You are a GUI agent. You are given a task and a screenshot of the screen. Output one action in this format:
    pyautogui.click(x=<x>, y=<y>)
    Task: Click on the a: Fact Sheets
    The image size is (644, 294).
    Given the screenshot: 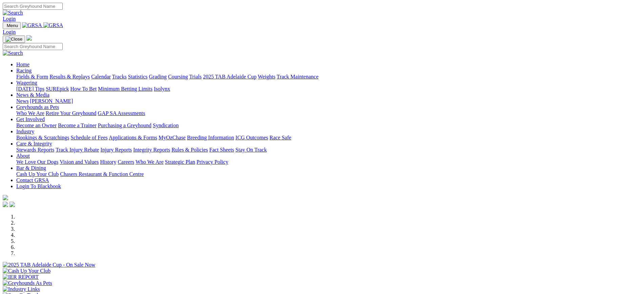 What is the action you would take?
    pyautogui.click(x=222, y=150)
    